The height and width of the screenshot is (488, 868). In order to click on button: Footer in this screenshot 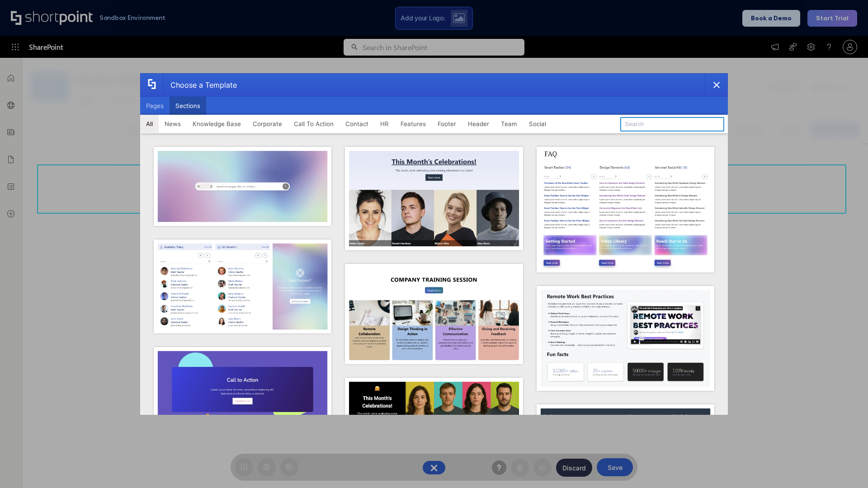, I will do `click(447, 123)`.